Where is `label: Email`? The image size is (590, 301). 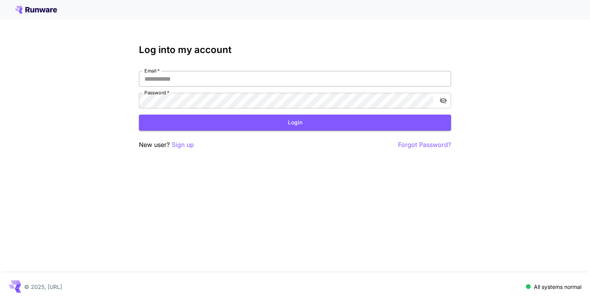 label: Email is located at coordinates (152, 71).